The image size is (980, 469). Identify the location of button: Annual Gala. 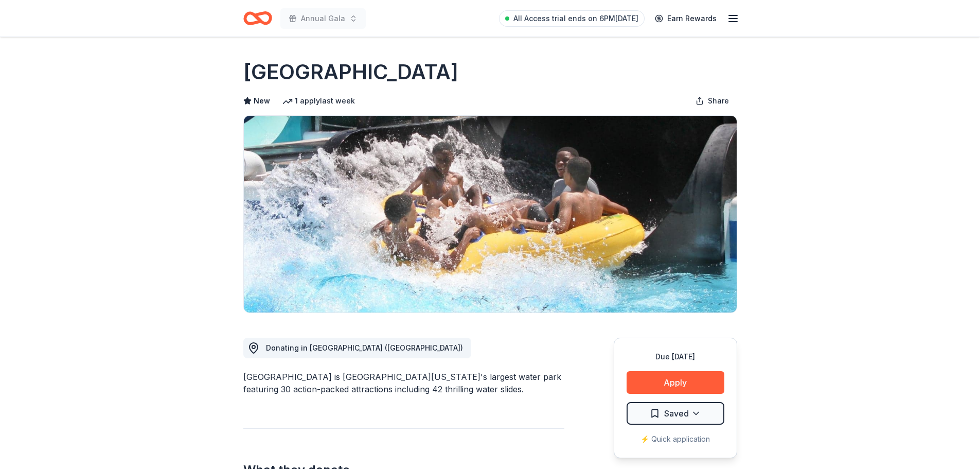
(323, 19).